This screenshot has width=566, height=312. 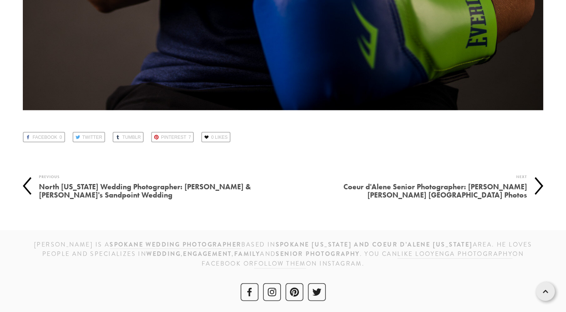 What do you see at coordinates (128, 137) in the screenshot?
I see `a: Tumblr` at bounding box center [128, 137].